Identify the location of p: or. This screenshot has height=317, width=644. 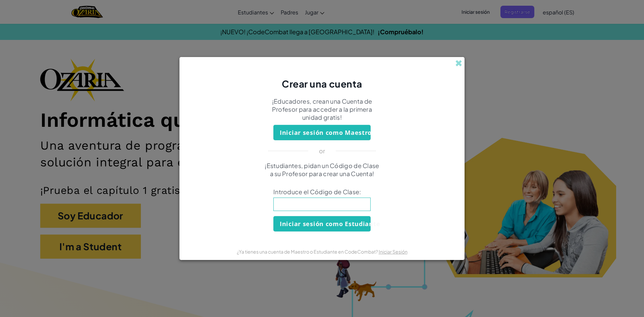
(322, 151).